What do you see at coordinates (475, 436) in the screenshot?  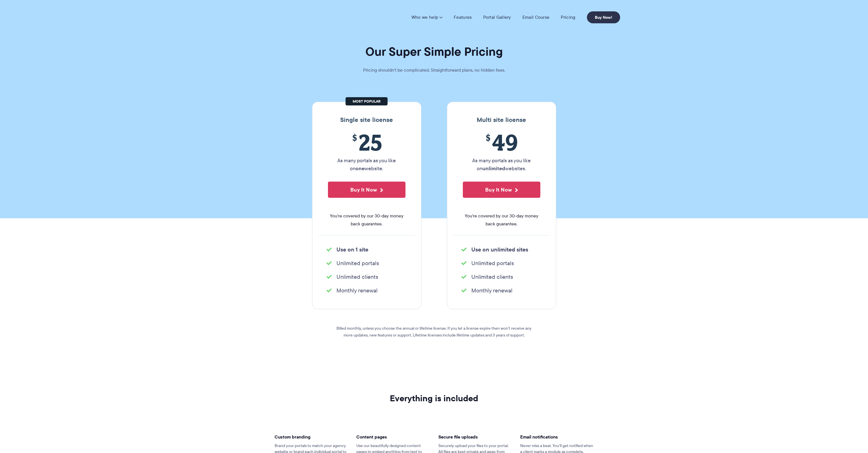 I see `h4: Secure file uploads` at bounding box center [475, 436].